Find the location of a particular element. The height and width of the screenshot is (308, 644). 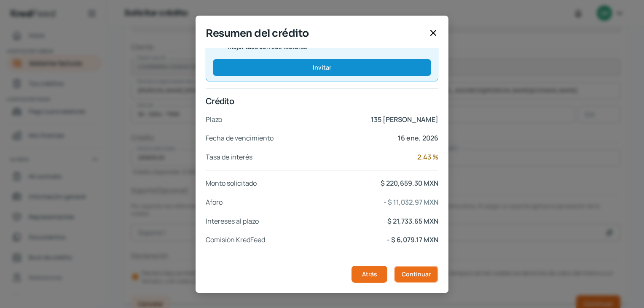

p: Tasa de interés is located at coordinates (229, 157).